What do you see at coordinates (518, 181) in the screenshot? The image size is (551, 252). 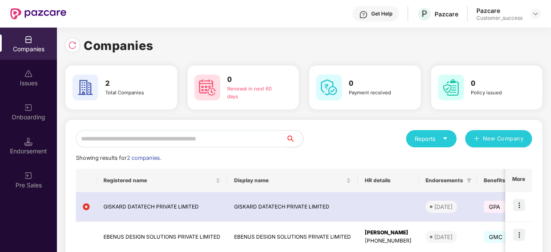 I see `th: More` at bounding box center [518, 181].